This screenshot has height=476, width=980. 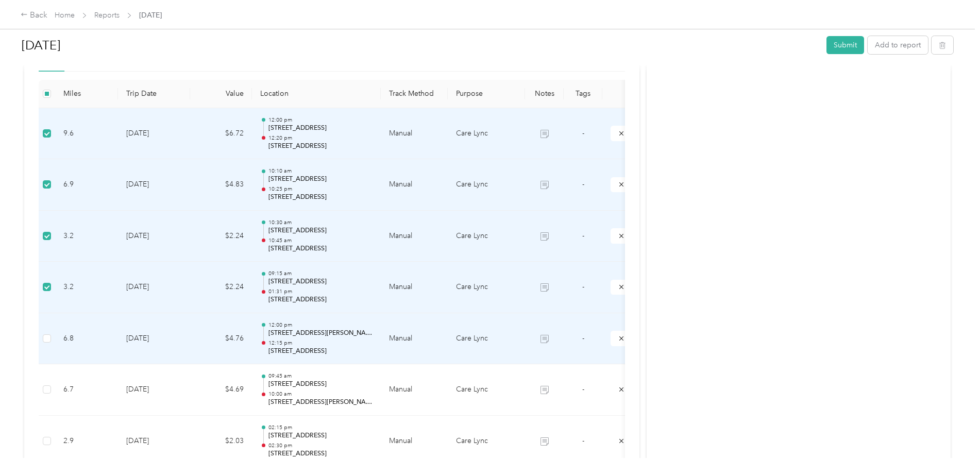 I want to click on a: Home, so click(x=64, y=15).